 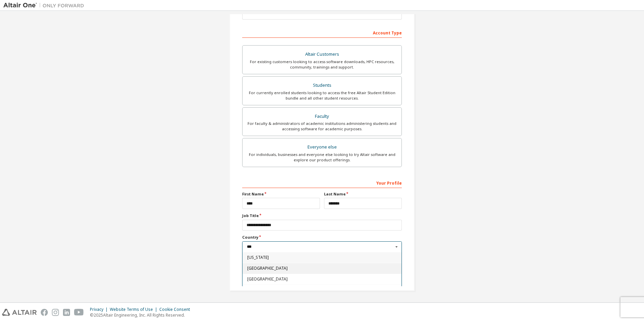 I want to click on div: Everyone else, so click(x=322, y=147).